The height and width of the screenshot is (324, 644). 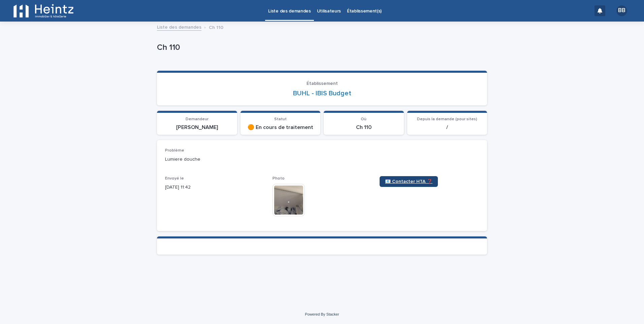 What do you see at coordinates (408, 181) in the screenshot?
I see `a: 📧 Contacter HTA ❓` at bounding box center [408, 181].